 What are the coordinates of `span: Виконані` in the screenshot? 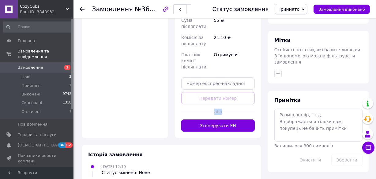 It's located at (31, 94).